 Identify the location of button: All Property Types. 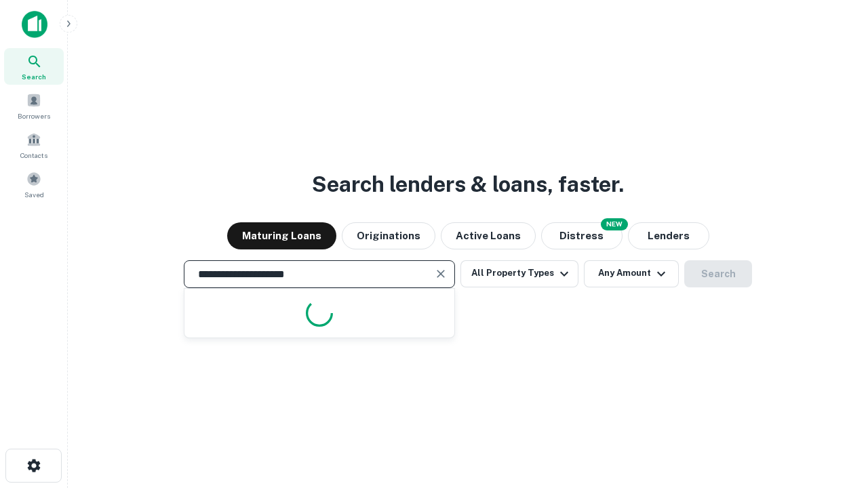
(520, 274).